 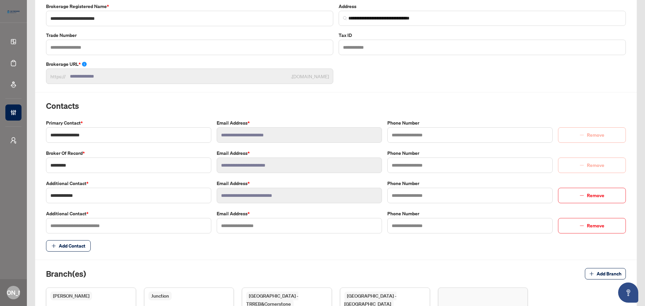 What do you see at coordinates (58, 76) in the screenshot?
I see `span: https://` at bounding box center [58, 76].